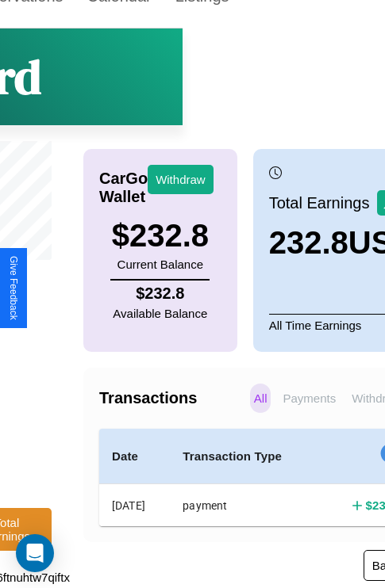 This screenshot has width=385, height=588. Describe the element at coordinates (159, 293) in the screenshot. I see `h4: $ 232.8` at that location.